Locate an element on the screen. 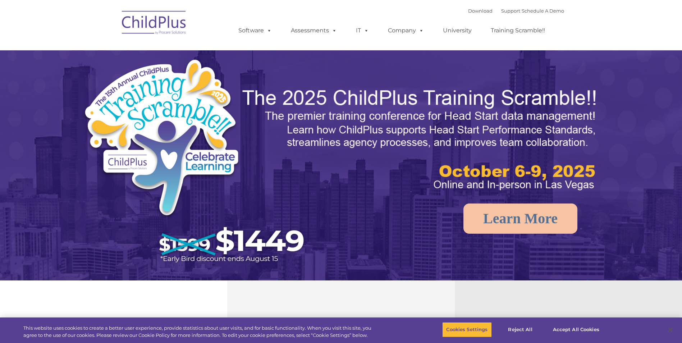 The image size is (682, 343). a: Schedule A Demo is located at coordinates (543, 11).